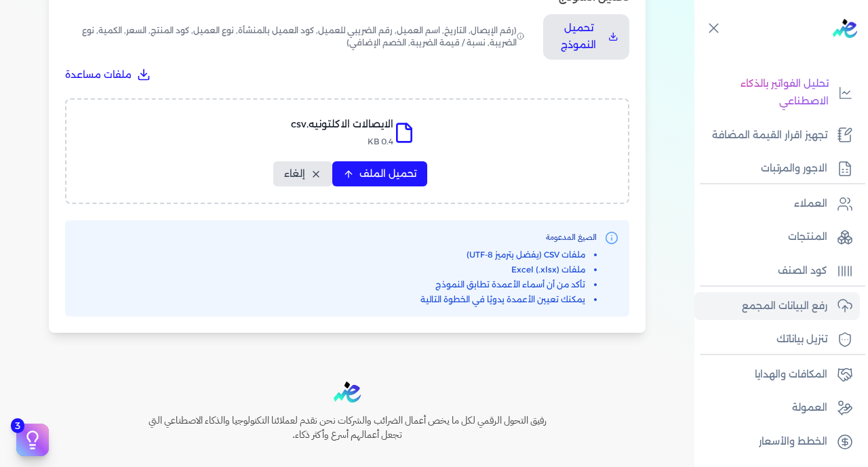 This screenshot has width=868, height=467. What do you see at coordinates (294, 174) in the screenshot?
I see `span: إلغاء` at bounding box center [294, 174].